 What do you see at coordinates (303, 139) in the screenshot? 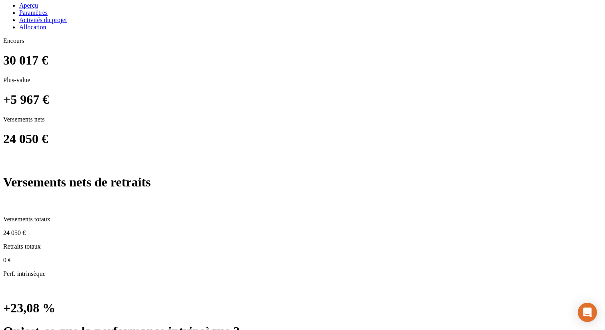
I see `h1: 24 050 €` at bounding box center [303, 139].